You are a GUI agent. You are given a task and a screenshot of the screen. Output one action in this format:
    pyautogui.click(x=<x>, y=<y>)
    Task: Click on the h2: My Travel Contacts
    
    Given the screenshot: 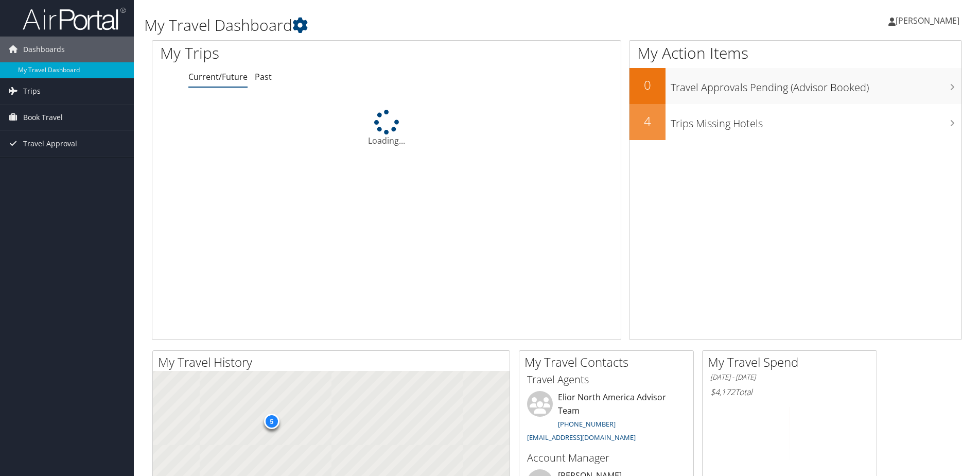 What is the action you would take?
    pyautogui.click(x=609, y=362)
    